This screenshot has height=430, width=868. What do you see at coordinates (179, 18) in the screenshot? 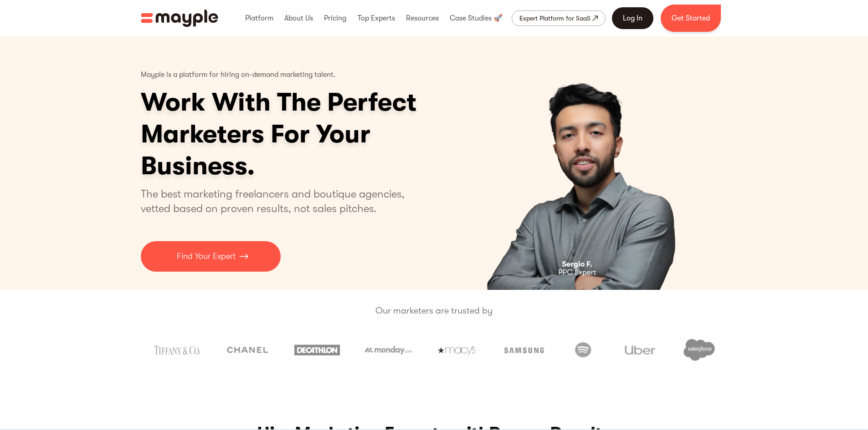
I see `a: home` at bounding box center [179, 18].